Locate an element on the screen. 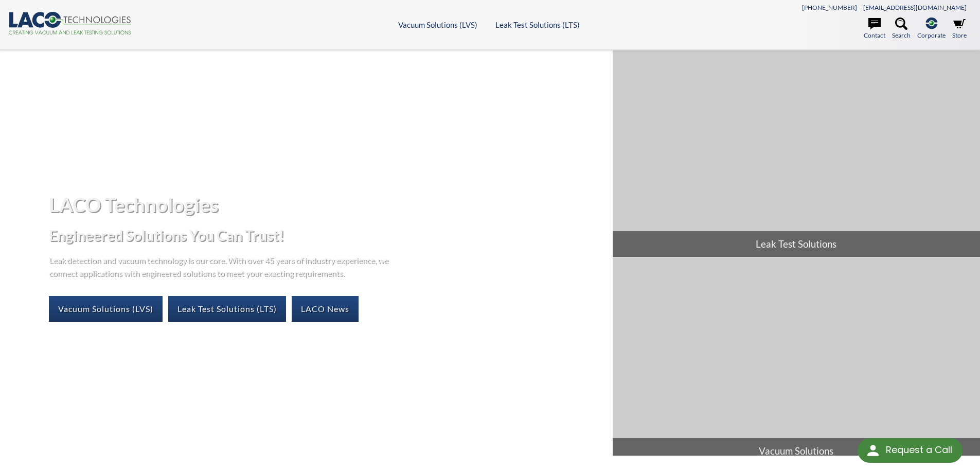 The height and width of the screenshot is (469, 980). p: Leak detection and vacuum technology is our core. With over 45 years of industry experience, we c... is located at coordinates (222, 266).